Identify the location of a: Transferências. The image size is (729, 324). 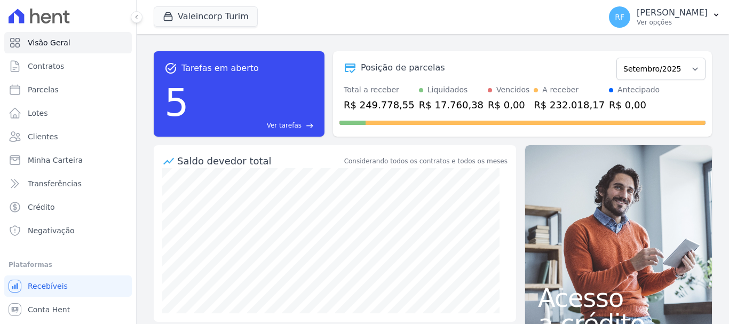
(68, 184).